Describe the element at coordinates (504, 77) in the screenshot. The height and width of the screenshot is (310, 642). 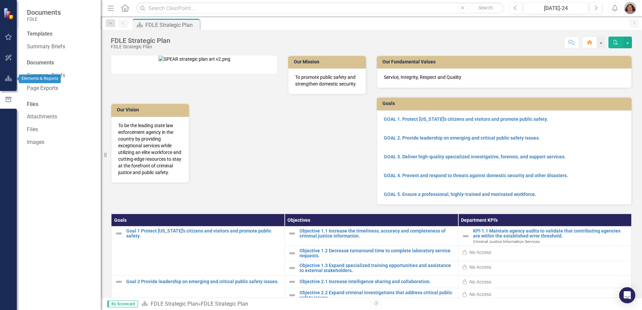
I see `p: Service, Integrity, Respect and Quality` at that location.